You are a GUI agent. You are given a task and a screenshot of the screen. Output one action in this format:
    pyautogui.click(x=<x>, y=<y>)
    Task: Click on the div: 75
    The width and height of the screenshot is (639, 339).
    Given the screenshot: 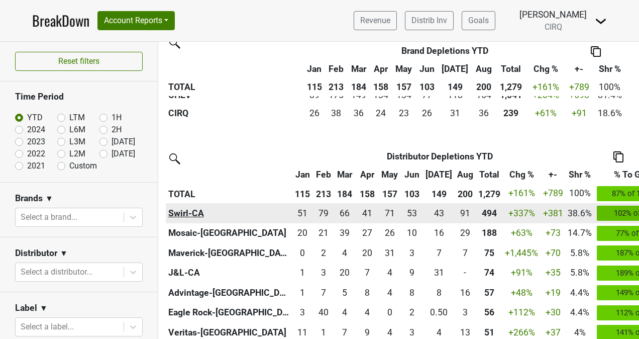 What is the action you would take?
    pyautogui.click(x=489, y=253)
    